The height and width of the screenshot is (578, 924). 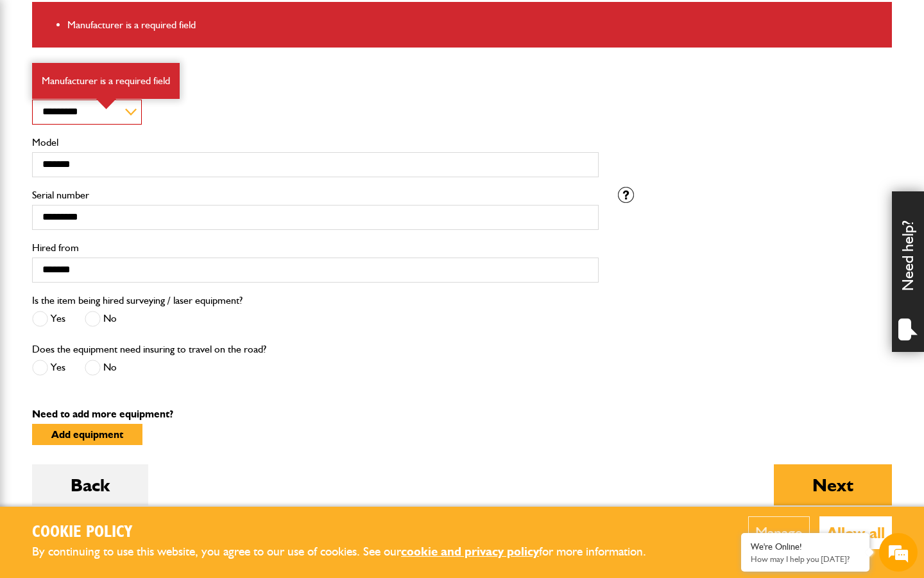 What do you see at coordinates (349, 533) in the screenshot?
I see `h2: Cookie Policy` at bounding box center [349, 533].